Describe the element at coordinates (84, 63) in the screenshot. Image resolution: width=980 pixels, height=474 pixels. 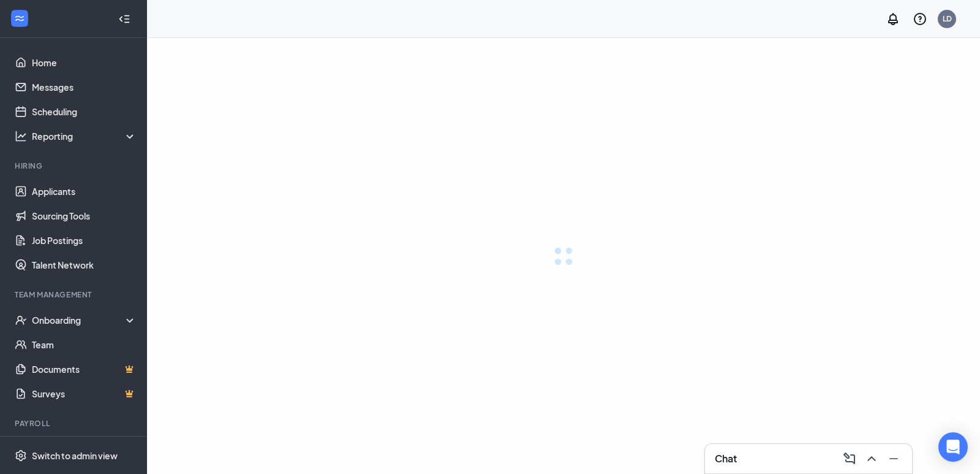
I see `a: Home` at that location.